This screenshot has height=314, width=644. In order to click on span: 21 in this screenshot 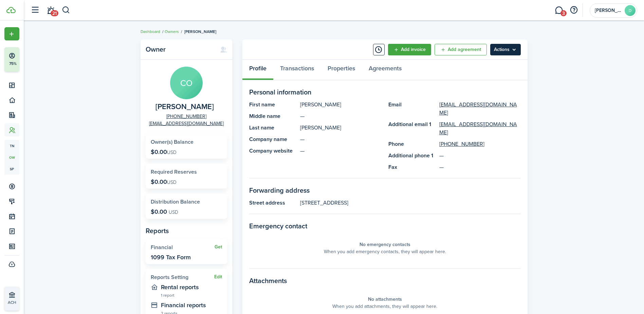, I will do `click(54, 13)`.